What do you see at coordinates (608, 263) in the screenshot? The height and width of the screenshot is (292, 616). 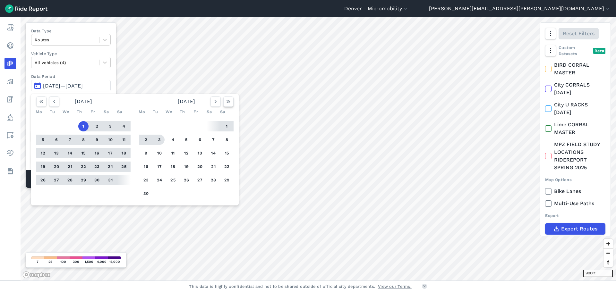 I see `button: Reset bearing to north` at bounding box center [608, 263].